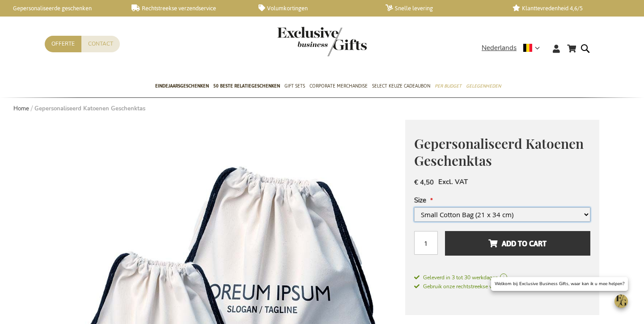 The width and height of the screenshot is (644, 324). I want to click on span: Geleverd in 3 tot 30 werkdagen, so click(502, 278).